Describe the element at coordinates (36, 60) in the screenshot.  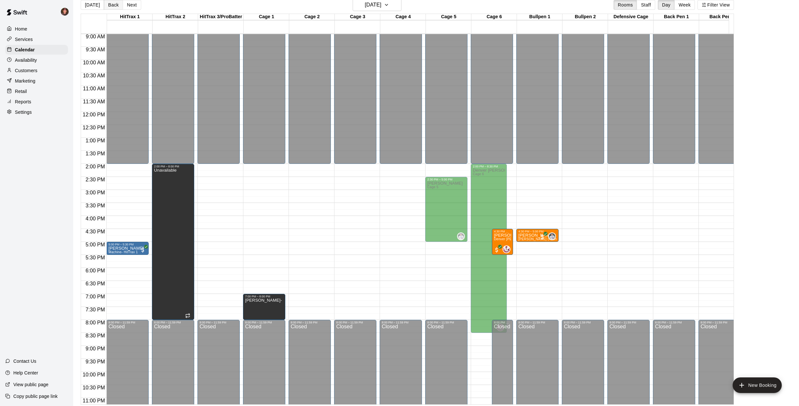
I see `a: Availability` at that location.